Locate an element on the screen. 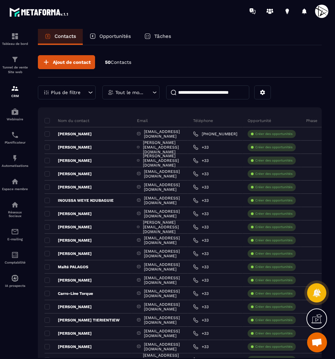  p: Plus de filtre is located at coordinates (65, 92).